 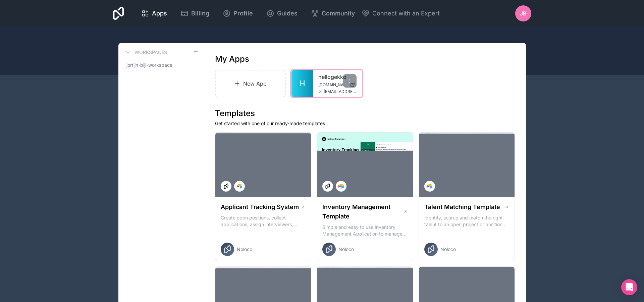 I want to click on span: Apps, so click(x=159, y=13).